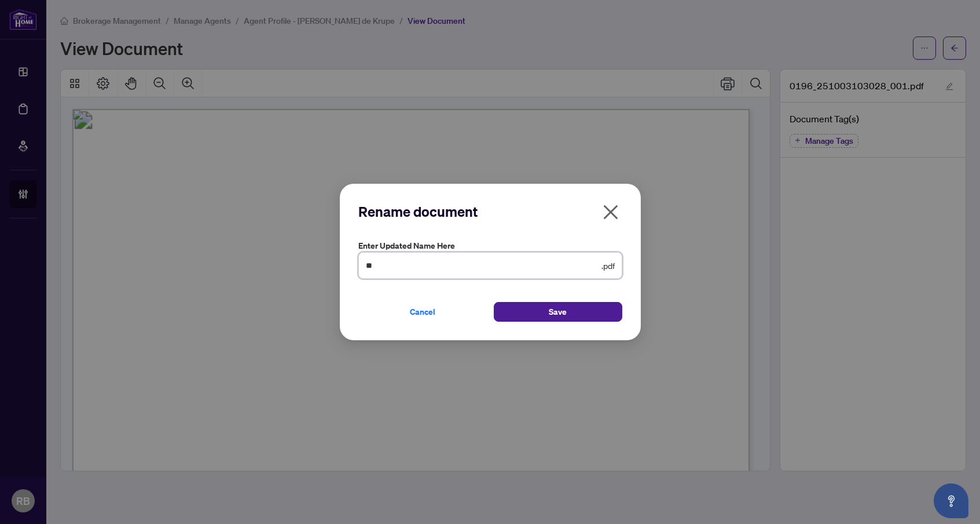 Image resolution: width=980 pixels, height=524 pixels. What do you see at coordinates (490, 212) in the screenshot?
I see `h2: Rename document` at bounding box center [490, 212].